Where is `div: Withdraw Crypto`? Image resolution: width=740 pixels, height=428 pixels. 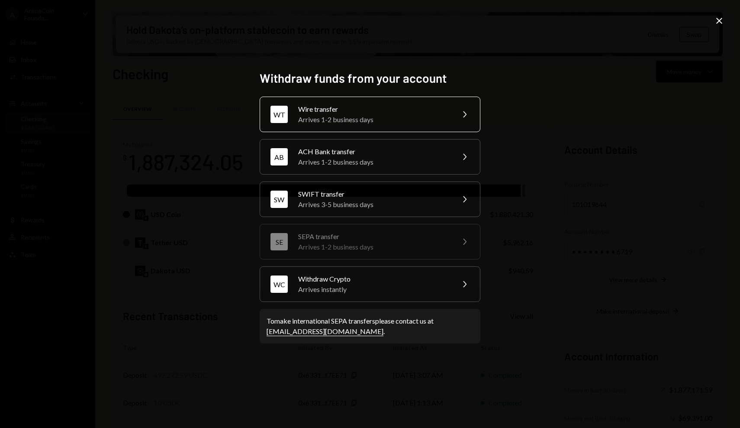
div: Withdraw Crypto is located at coordinates (374, 279).